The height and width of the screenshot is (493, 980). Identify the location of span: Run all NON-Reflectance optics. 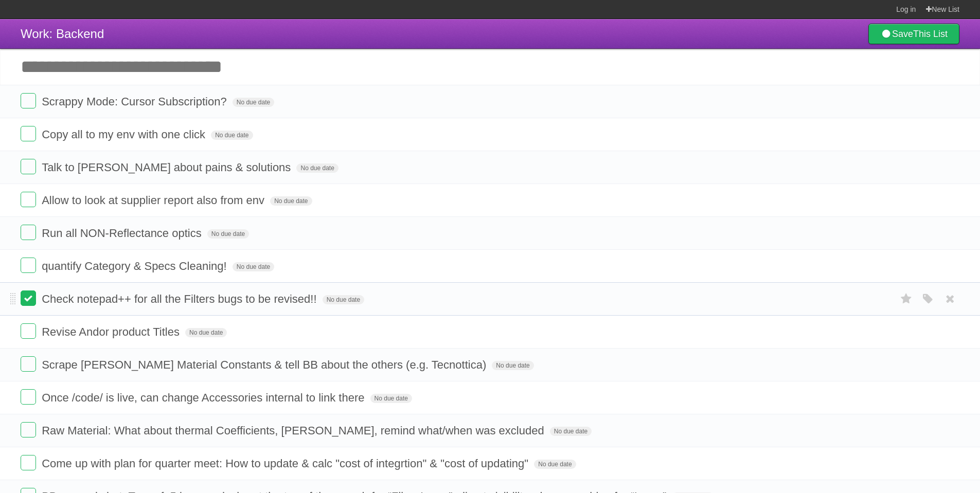
(123, 233).